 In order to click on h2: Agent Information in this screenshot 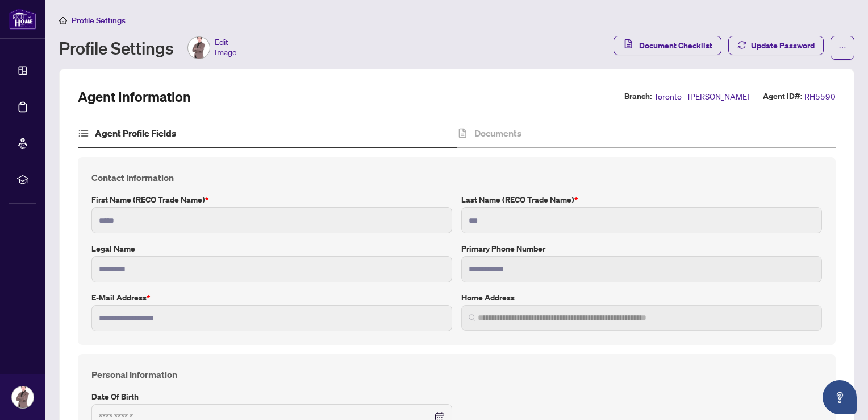, I will do `click(134, 97)`.